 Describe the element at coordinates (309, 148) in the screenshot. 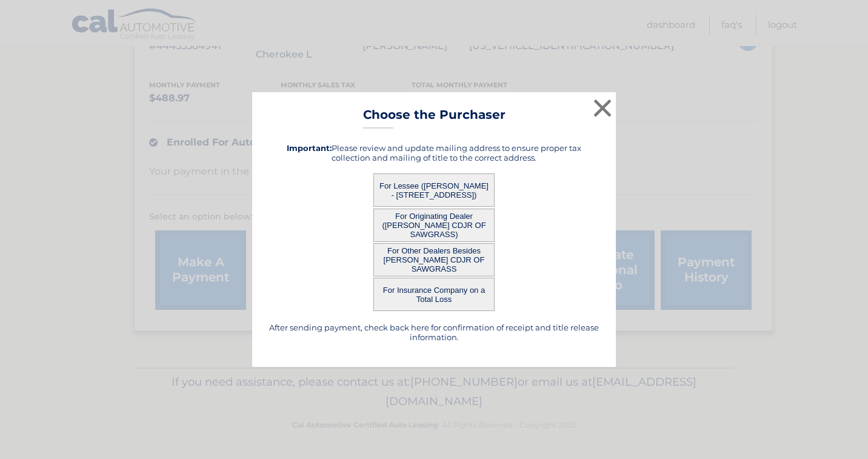

I see `strong: Important:` at that location.